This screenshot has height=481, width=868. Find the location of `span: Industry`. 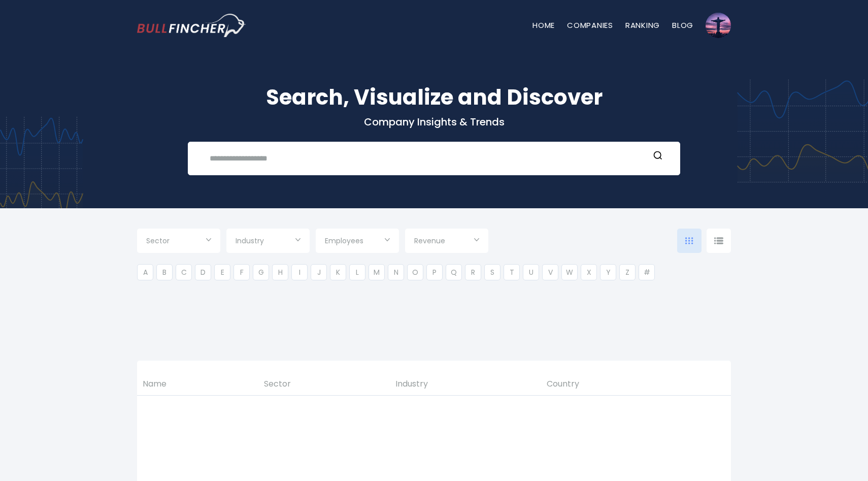

span: Industry is located at coordinates (250, 240).